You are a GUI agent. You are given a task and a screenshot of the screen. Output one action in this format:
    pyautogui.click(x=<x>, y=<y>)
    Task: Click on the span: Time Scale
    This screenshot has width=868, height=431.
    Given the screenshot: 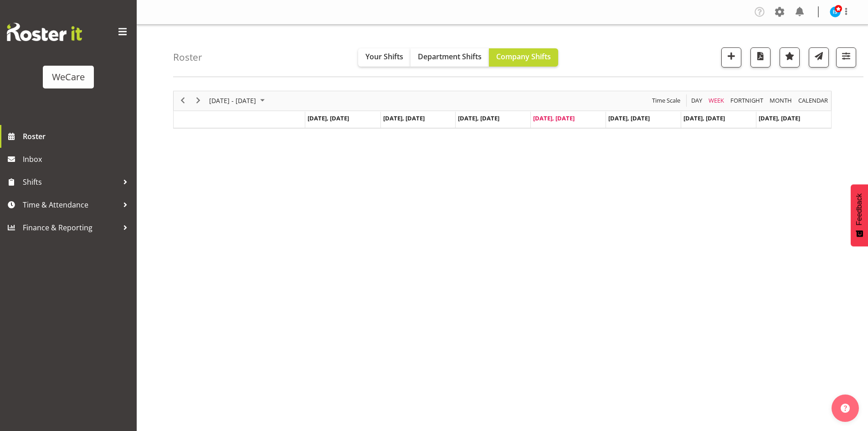 What is the action you would take?
    pyautogui.click(x=667, y=100)
    